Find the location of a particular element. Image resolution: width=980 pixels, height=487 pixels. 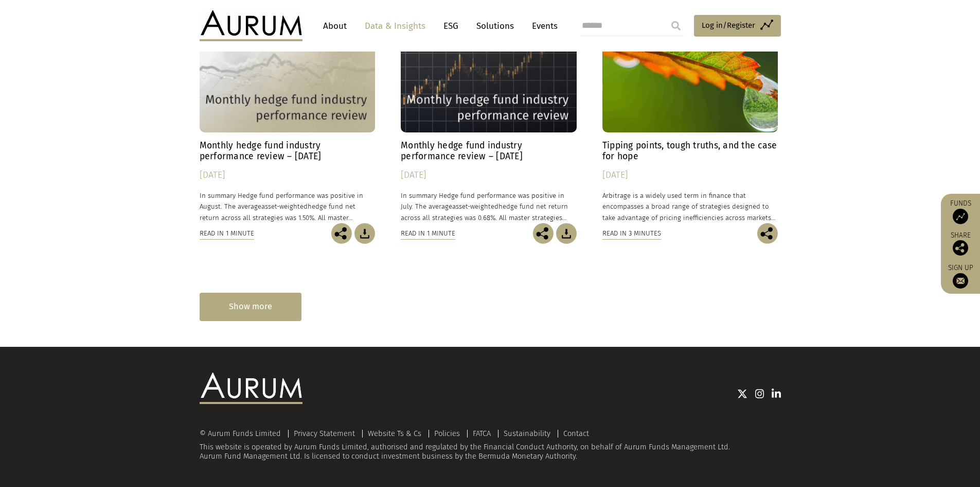

a: Privacy Statement is located at coordinates (324, 433).